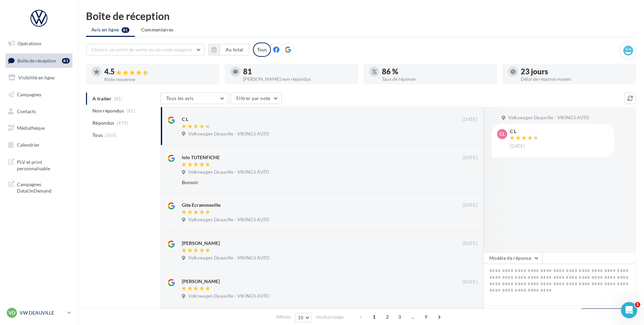 This screenshot has width=644, height=325. What do you see at coordinates (180, 98) in the screenshot?
I see `span: Tous les avis` at bounding box center [180, 98].